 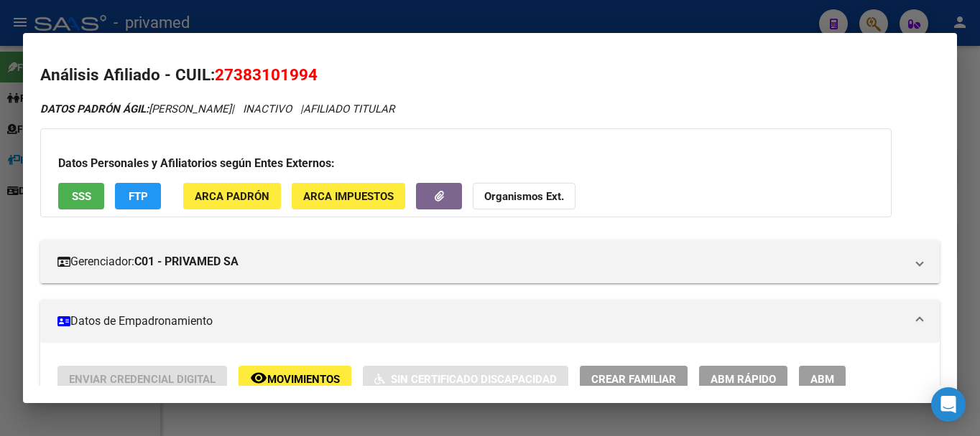 What do you see at coordinates (822, 379) in the screenshot?
I see `button: ABM` at bounding box center [822, 379].